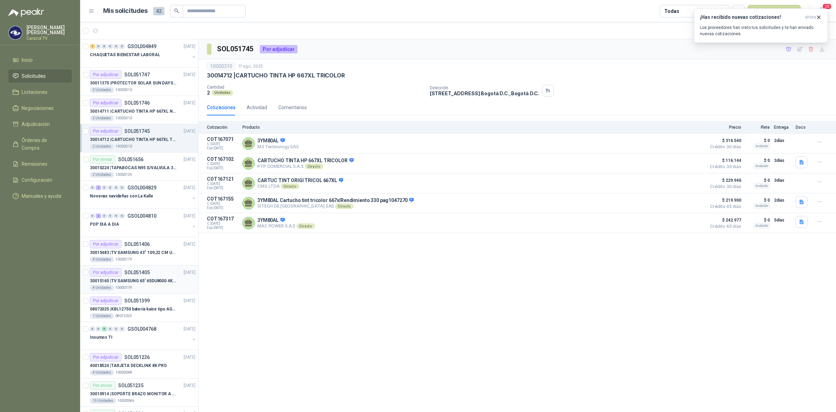 The height and width of the screenshot is (412, 836). Describe the element at coordinates (783, 180) in the screenshot. I see `p: 3 días` at that location.